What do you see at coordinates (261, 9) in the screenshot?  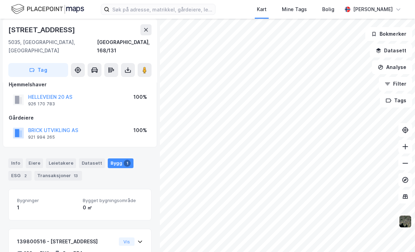 I see `div: Kart` at bounding box center [261, 9].